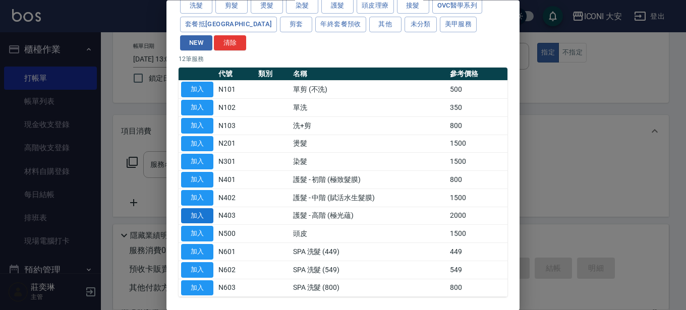  Describe the element at coordinates (236, 289) in the screenshot. I see `td: N603` at that location.